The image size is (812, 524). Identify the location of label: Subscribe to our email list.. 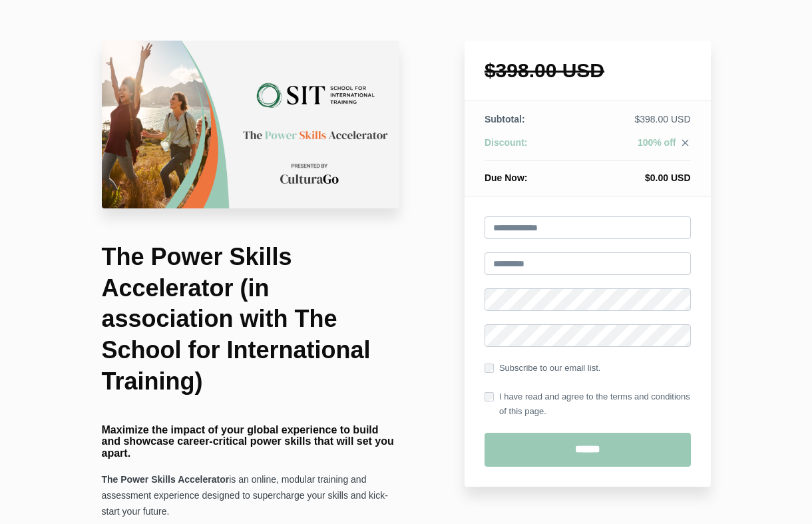
(543, 368).